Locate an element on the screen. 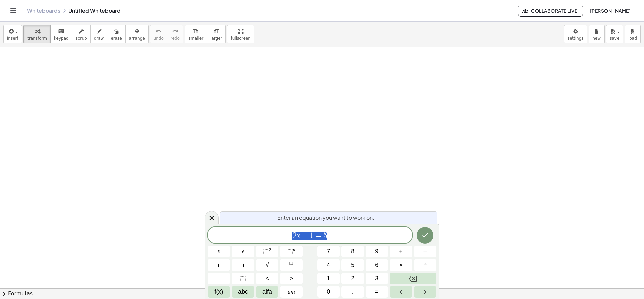 The width and height of the screenshot is (644, 299). button: new is located at coordinates (597, 34).